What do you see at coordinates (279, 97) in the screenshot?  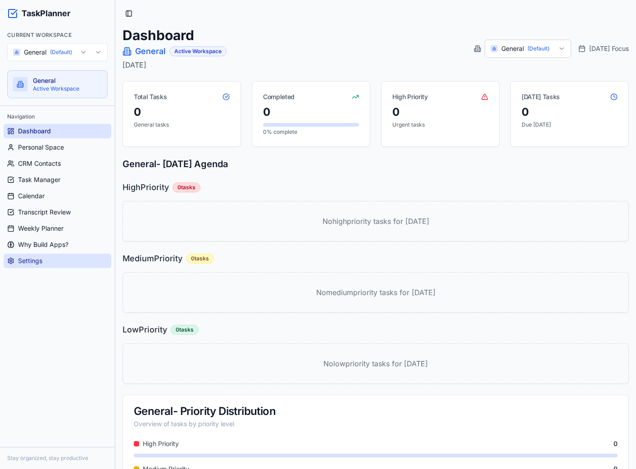 I see `div: Completed` at bounding box center [279, 97].